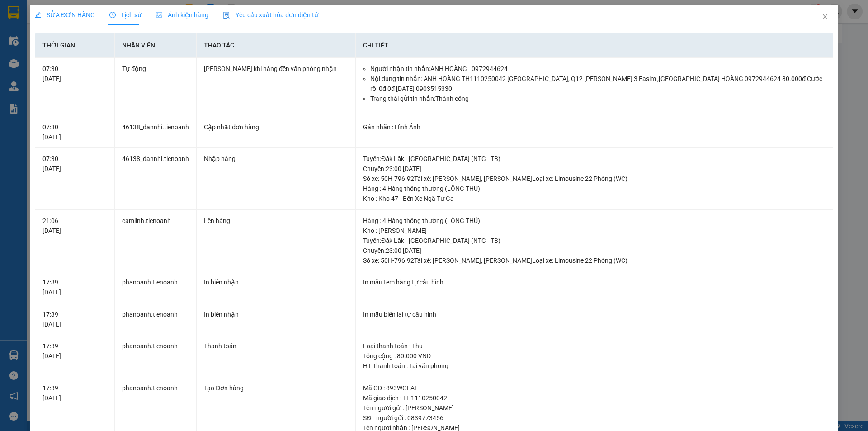  I want to click on div: Mã GD : 893WGLAF, so click(594, 388).